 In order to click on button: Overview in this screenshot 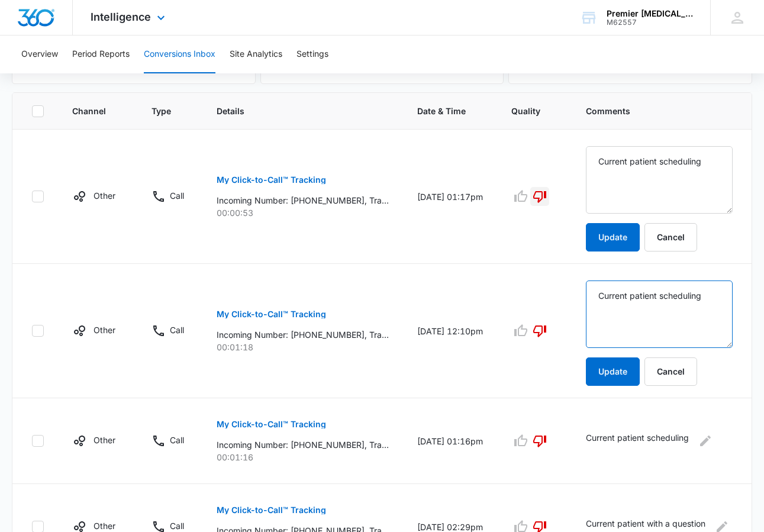, I will do `click(40, 55)`.